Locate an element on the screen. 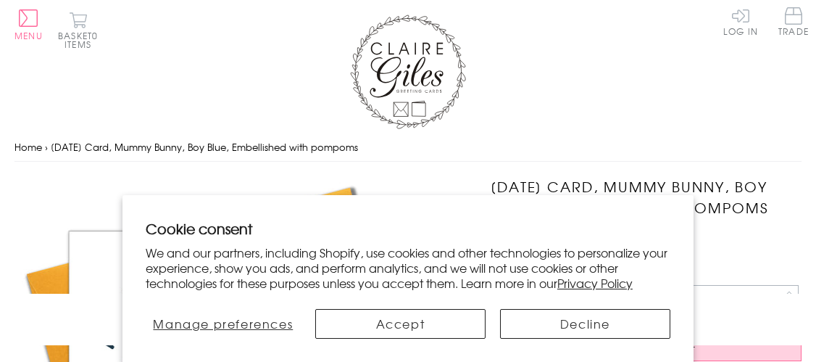 The image size is (816, 362). button: Accept is located at coordinates (400, 323).